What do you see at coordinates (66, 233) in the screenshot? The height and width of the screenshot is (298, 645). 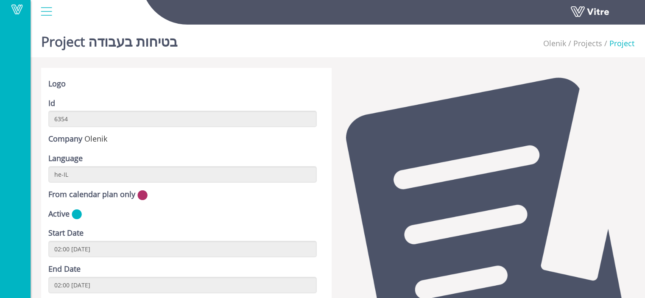 I see `label: Start Date` at bounding box center [66, 233].